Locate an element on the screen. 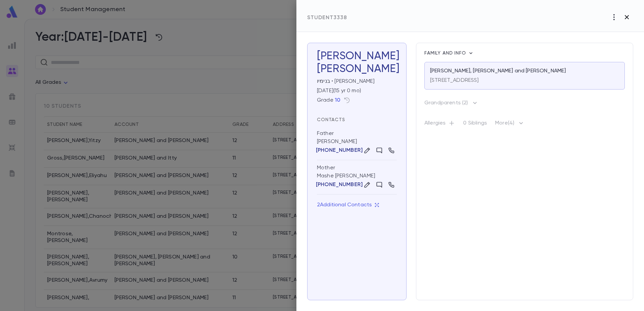 This screenshot has width=644, height=311. div: Father is located at coordinates (325, 133).